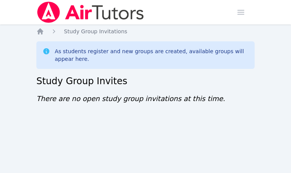 The image size is (291, 173). What do you see at coordinates (152, 55) in the screenshot?
I see `div: As students register and new groups are created, available groups will appear here.` at bounding box center [152, 55].